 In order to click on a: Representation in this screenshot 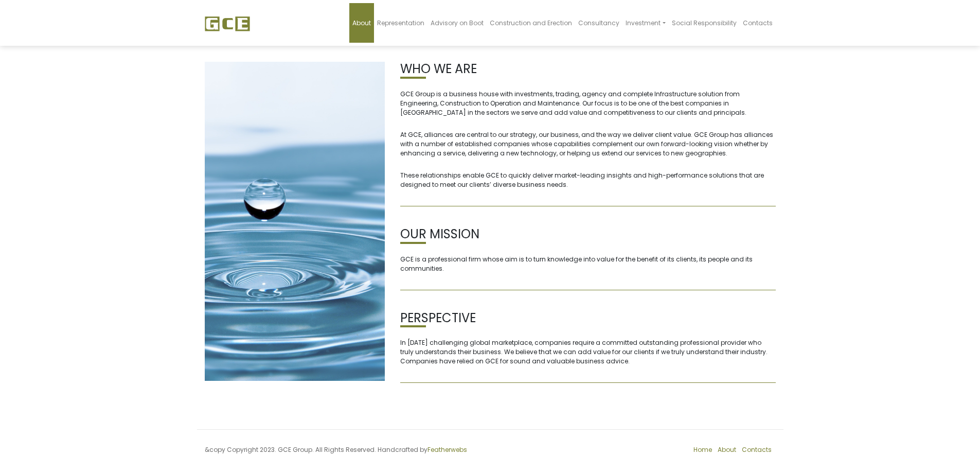, I will do `click(401, 23)`.